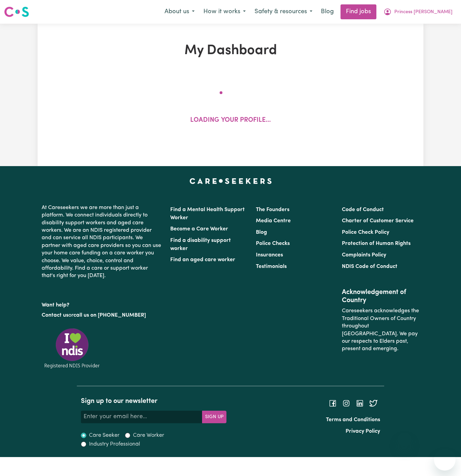 The width and height of the screenshot is (461, 476). What do you see at coordinates (271, 267) in the screenshot?
I see `a: Testimonials` at bounding box center [271, 267].